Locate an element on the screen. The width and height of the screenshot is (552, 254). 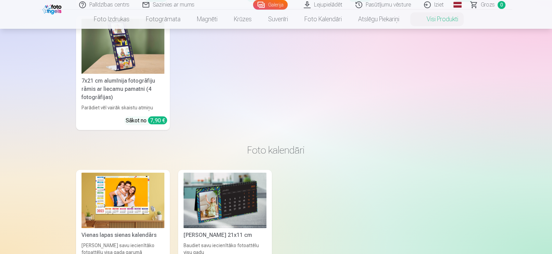
a: Atslēgu piekariņi is located at coordinates (379, 19).